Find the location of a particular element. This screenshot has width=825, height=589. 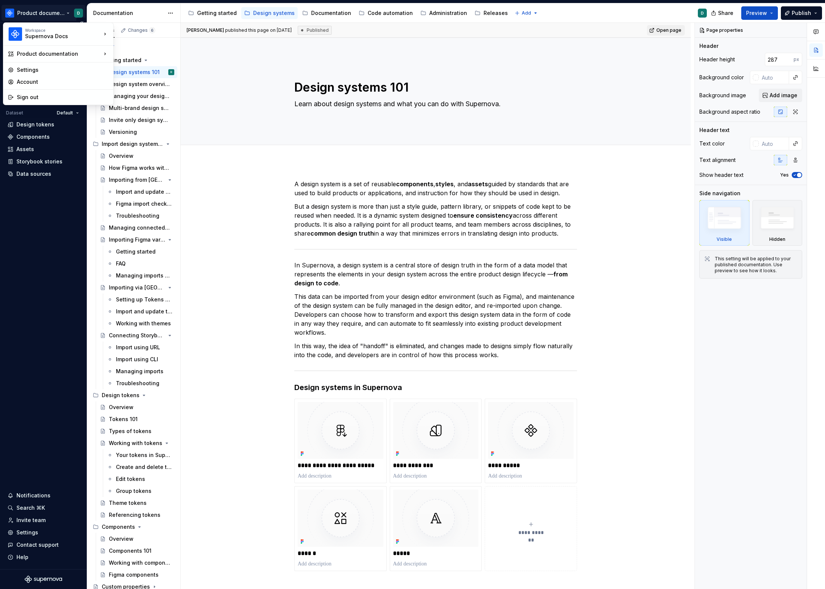

div: Supernova Docs is located at coordinates (57, 36).